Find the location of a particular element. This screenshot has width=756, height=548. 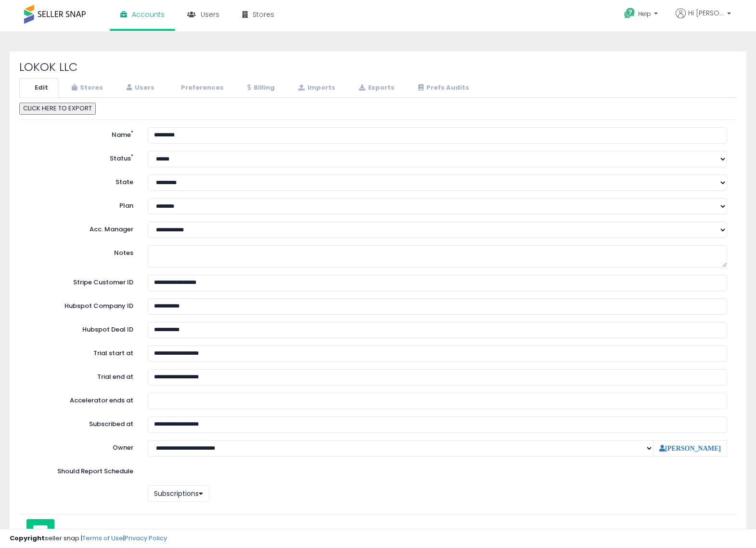

div: seller snap | | is located at coordinates (88, 538).